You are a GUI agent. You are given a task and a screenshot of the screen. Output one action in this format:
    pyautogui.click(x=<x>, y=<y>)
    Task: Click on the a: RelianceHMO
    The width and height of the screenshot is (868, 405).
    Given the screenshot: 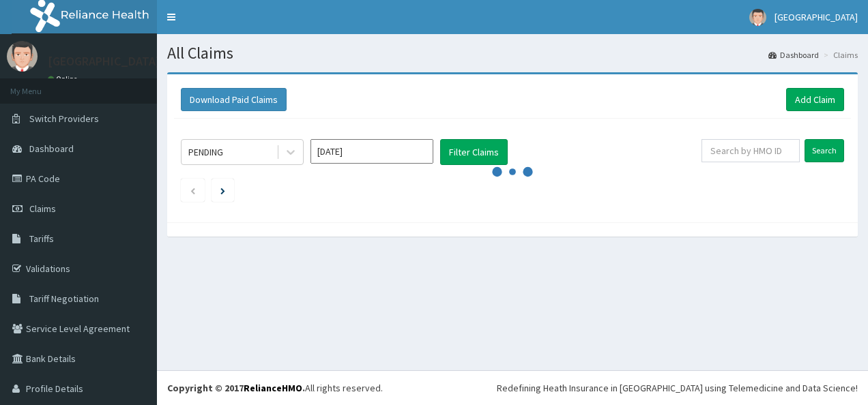 What is the action you would take?
    pyautogui.click(x=273, y=388)
    